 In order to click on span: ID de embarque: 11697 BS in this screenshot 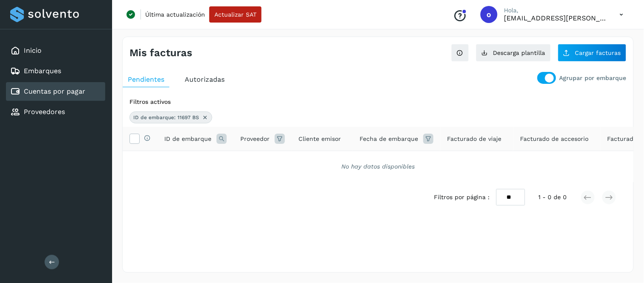, I will do `click(166, 117)`.